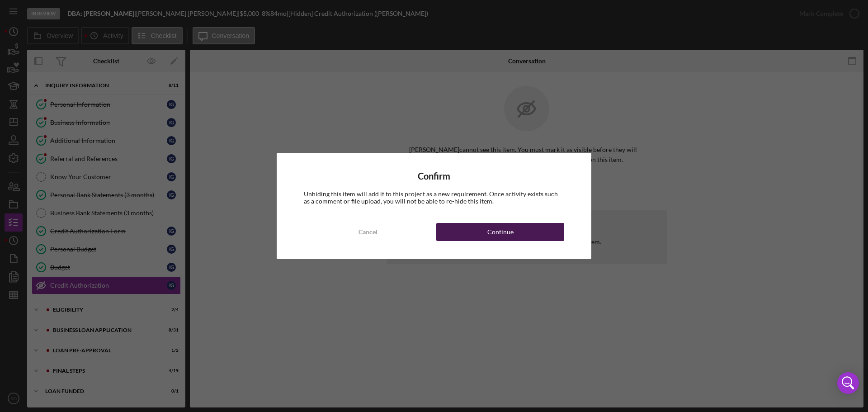 The width and height of the screenshot is (868, 412). I want to click on div: Open Intercom Messenger, so click(848, 383).